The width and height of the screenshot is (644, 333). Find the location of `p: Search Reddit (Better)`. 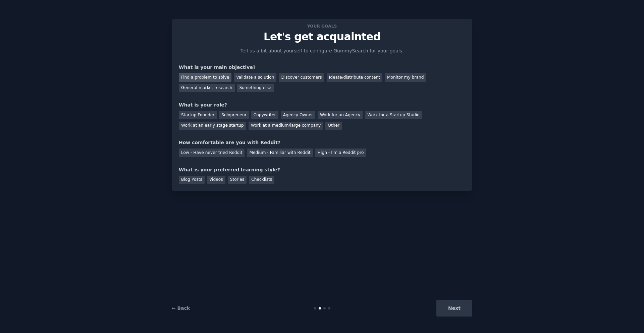

p: Search Reddit (Better) is located at coordinates (403, 105).